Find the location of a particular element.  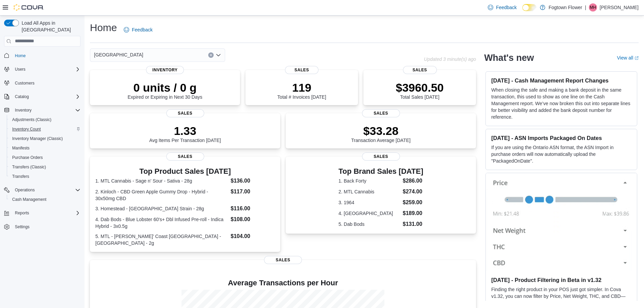

span: Feedback is located at coordinates (142, 30).